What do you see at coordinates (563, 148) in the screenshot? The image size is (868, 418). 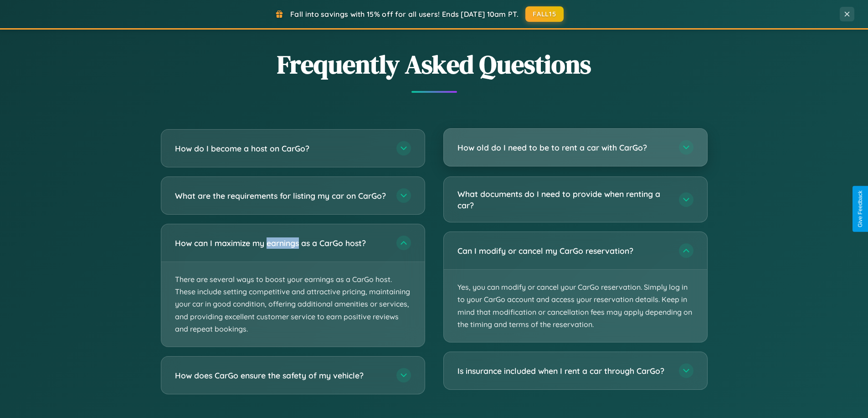 I see `h3: How old do I need to be to rent a car with CarGo?` at bounding box center [563, 148].